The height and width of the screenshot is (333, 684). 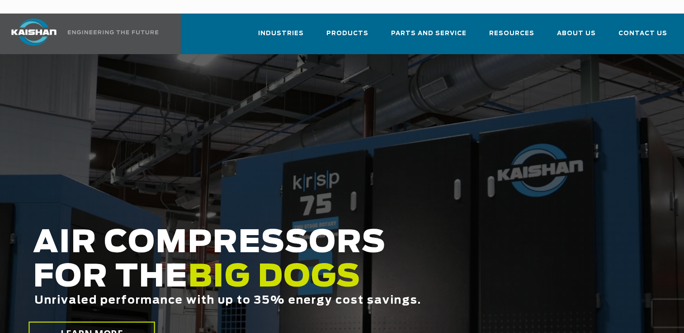 I want to click on span: About Us, so click(x=576, y=33).